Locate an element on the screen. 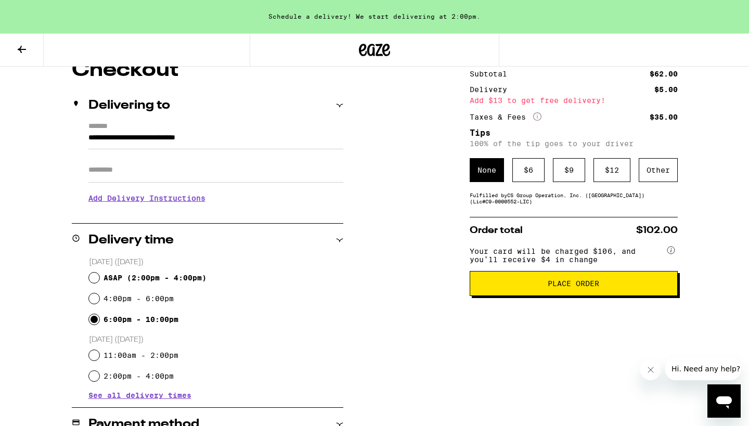  button: Place Order is located at coordinates (573, 283).